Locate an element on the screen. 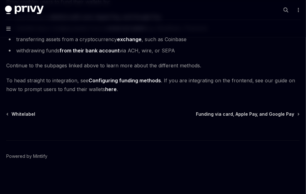 The height and width of the screenshot is (194, 306). li: withdrawing funds via ACH, wire, or SEPA is located at coordinates (153, 50).